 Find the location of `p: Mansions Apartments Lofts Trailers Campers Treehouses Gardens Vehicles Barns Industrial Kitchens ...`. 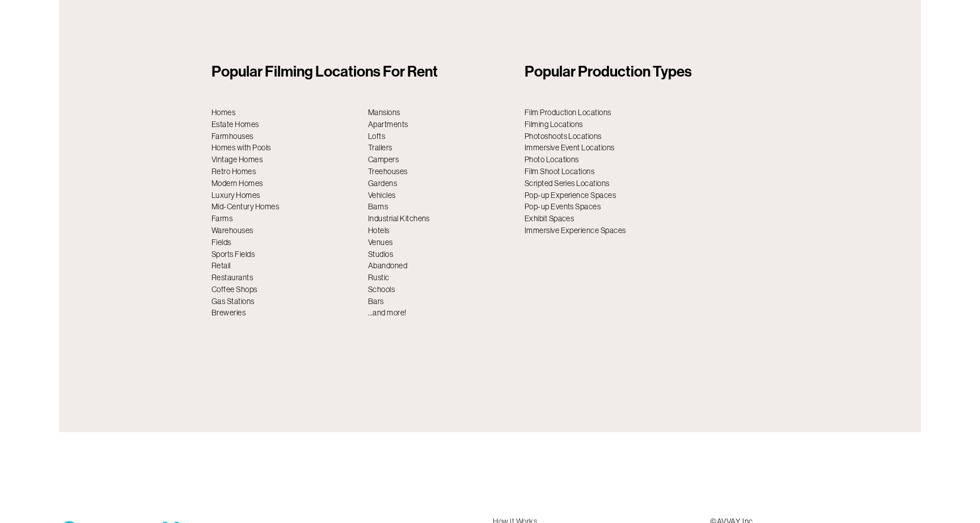

p: Mansions Apartments Lofts Trailers Campers Treehouses Gardens Vehicles Barns Industrial Kitchens ... is located at coordinates (443, 213).